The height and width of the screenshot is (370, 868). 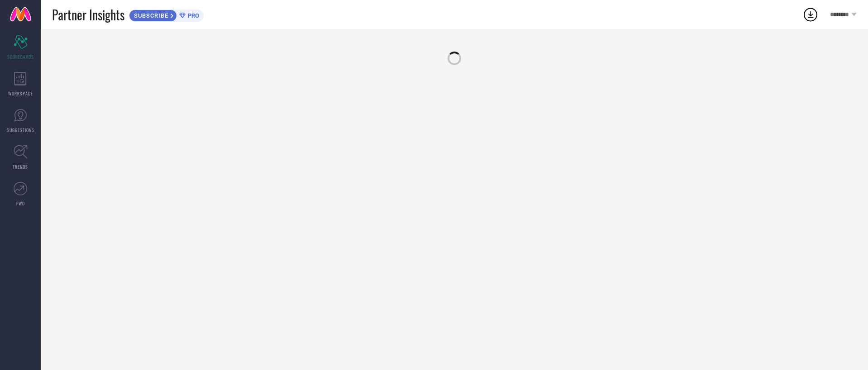 I want to click on span: PRO, so click(x=192, y=15).